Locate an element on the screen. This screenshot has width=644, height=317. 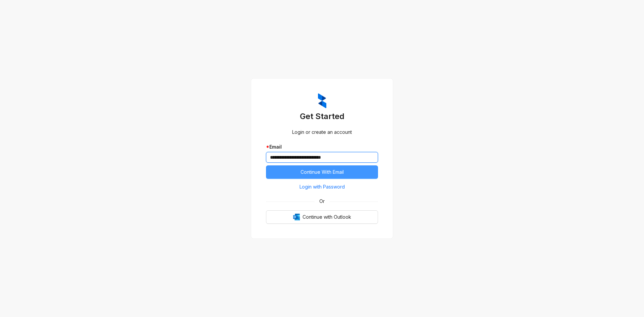
button: OutlookContinue with Outlook is located at coordinates (322, 217).